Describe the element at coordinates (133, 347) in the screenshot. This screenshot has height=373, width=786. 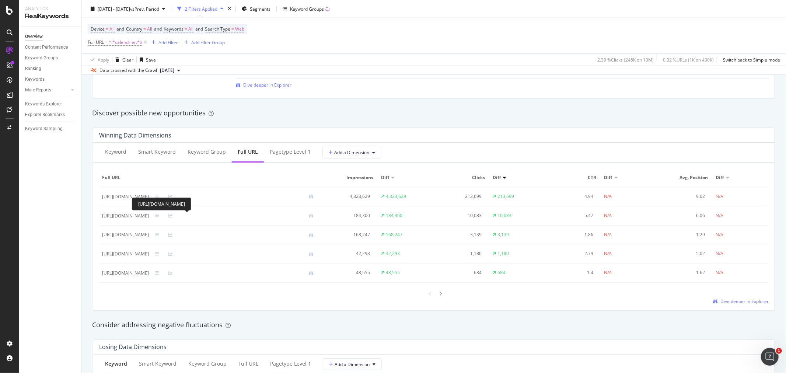
I see `div: Losing Data Dimensions` at that location.